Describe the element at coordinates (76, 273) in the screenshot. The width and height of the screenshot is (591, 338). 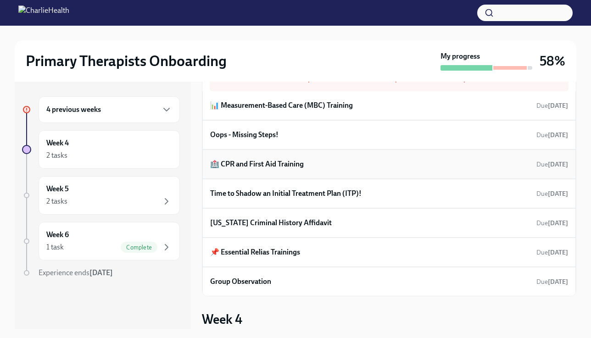
I see `span: Experience ends` at that location.